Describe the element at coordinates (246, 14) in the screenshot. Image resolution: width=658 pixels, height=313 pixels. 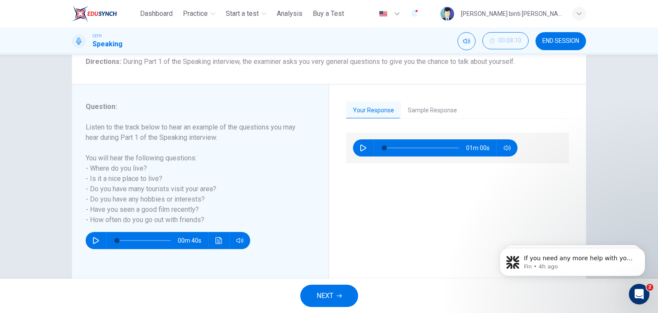
I see `button: Start a test` at that location.